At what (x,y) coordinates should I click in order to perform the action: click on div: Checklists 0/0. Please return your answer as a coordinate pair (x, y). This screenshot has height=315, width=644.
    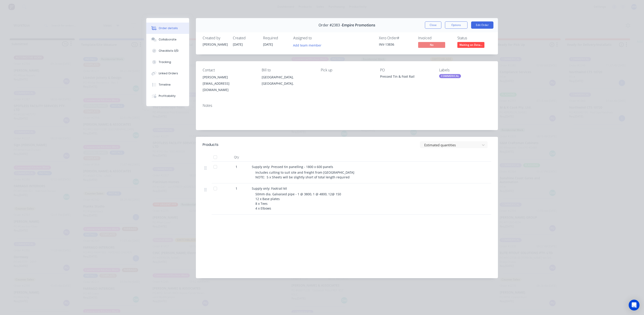
    Looking at the image, I should click on (168, 51).